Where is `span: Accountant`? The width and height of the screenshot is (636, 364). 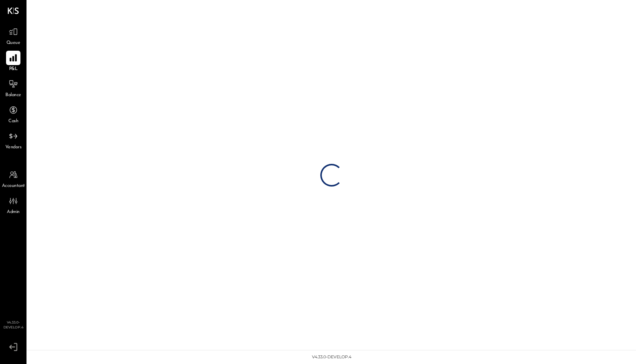 span: Accountant is located at coordinates (14, 186).